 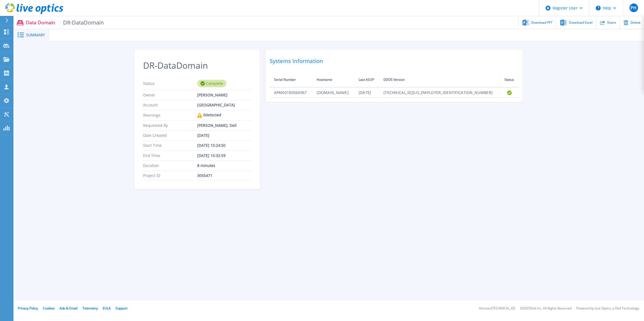 I want to click on span: DR-DataDomain, so click(x=82, y=22).